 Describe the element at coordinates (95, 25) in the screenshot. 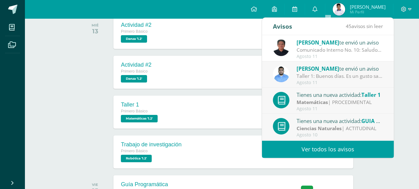

I see `div: MIÉ` at that location.